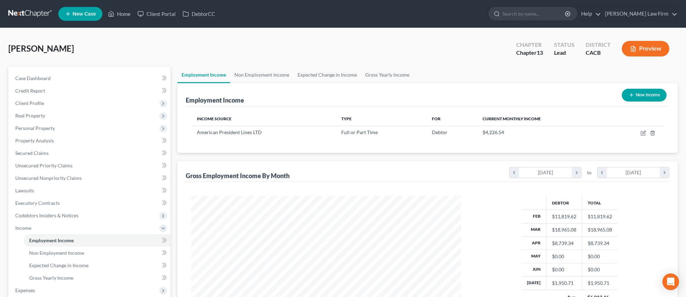 This screenshot has width=686, height=297. What do you see at coordinates (564, 45) in the screenshot?
I see `div: Status` at bounding box center [564, 45].